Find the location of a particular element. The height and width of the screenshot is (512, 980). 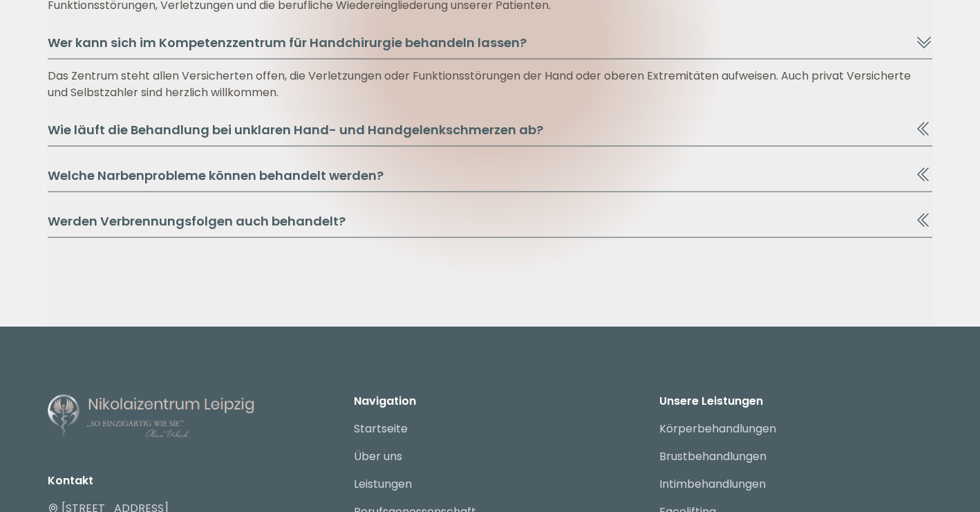

li: Kontakt is located at coordinates (184, 481).